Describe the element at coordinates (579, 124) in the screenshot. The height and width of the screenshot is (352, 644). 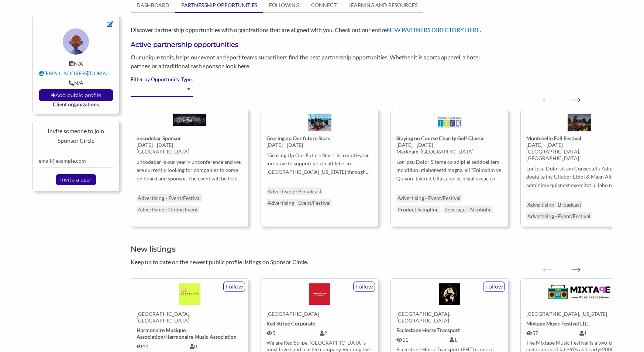
I see `img: Montebello Fall Festival Logo` at that location.